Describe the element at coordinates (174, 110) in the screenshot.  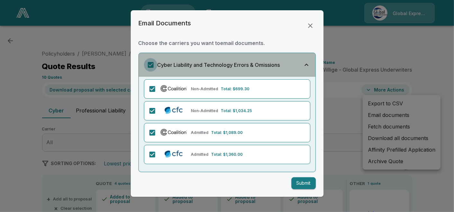
I see `img: CFC Cyber (Non-Admitted)` at that location.